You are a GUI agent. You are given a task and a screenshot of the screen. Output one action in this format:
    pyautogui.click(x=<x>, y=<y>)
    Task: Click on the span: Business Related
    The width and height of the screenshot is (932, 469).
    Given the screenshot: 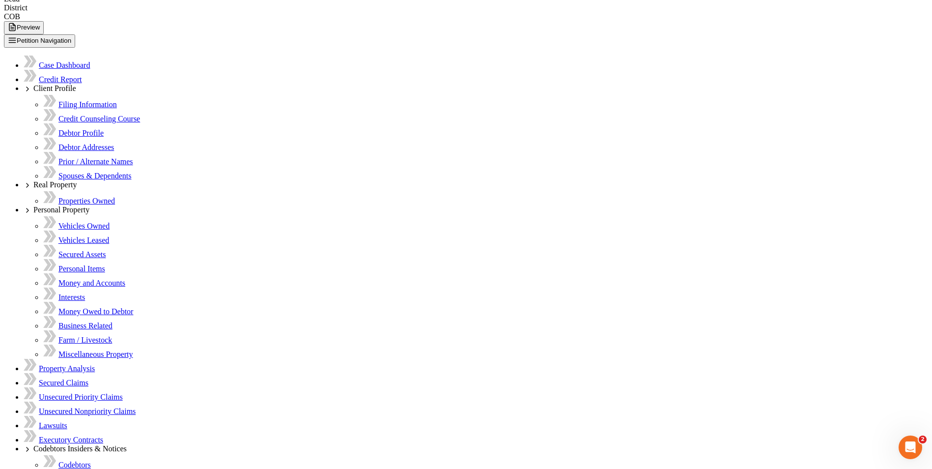 What is the action you would take?
    pyautogui.click(x=85, y=325)
    